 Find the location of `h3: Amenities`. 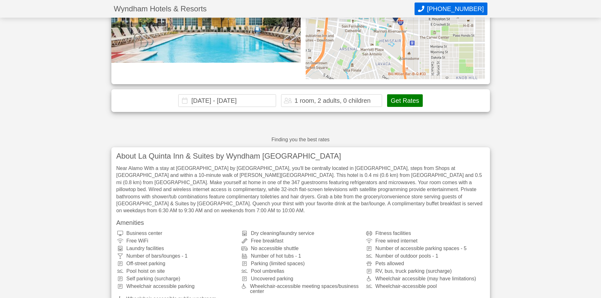

h3: Amenities is located at coordinates (301, 223).